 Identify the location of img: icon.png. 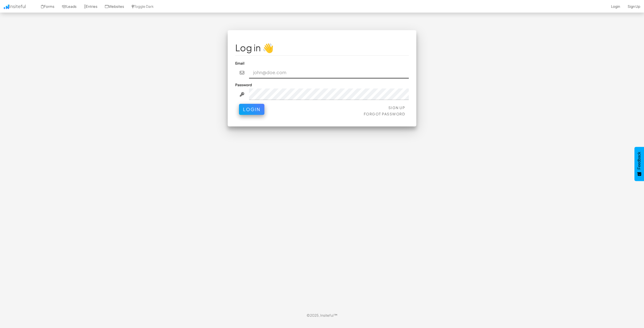
(7, 7).